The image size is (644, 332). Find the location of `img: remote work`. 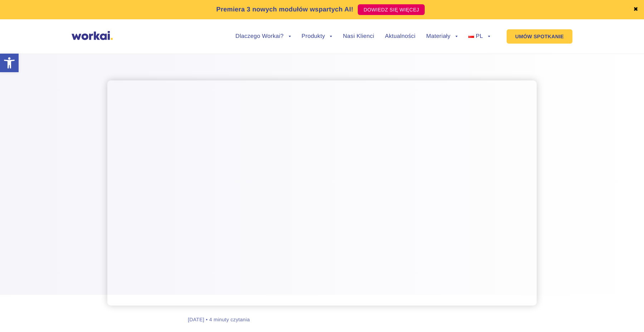

img: remote work is located at coordinates (322, 193).